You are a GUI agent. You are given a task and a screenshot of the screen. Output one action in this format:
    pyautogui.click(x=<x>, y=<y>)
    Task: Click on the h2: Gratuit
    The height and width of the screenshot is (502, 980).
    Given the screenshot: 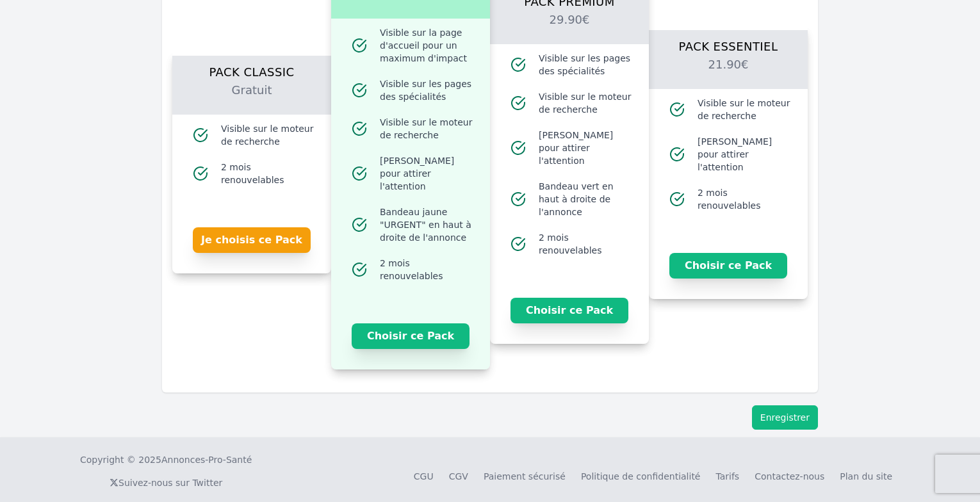 What is the action you would take?
    pyautogui.click(x=252, y=98)
    